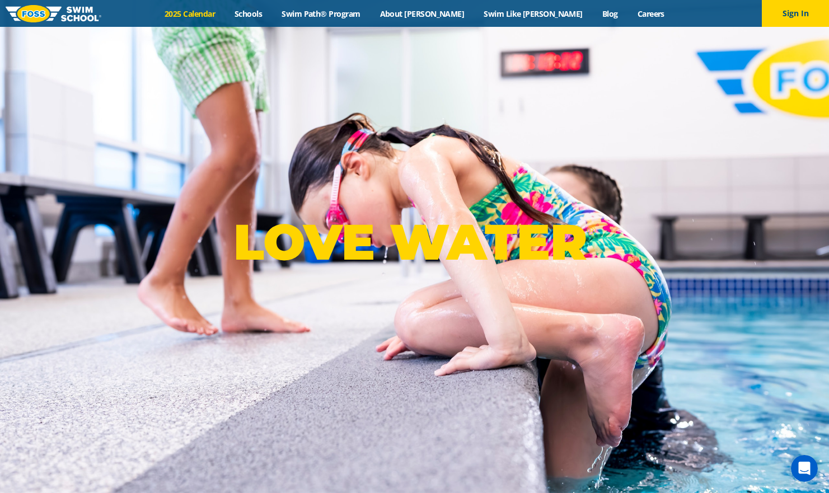 This screenshot has height=493, width=829. I want to click on p: LOVE WATER, so click(414, 242).